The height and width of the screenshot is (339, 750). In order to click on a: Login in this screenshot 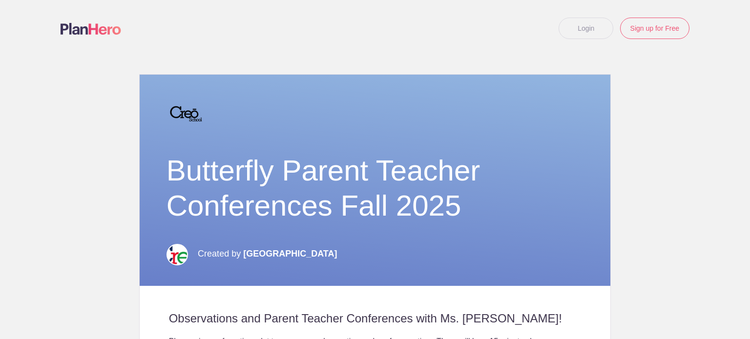, I will do `click(586, 28)`.